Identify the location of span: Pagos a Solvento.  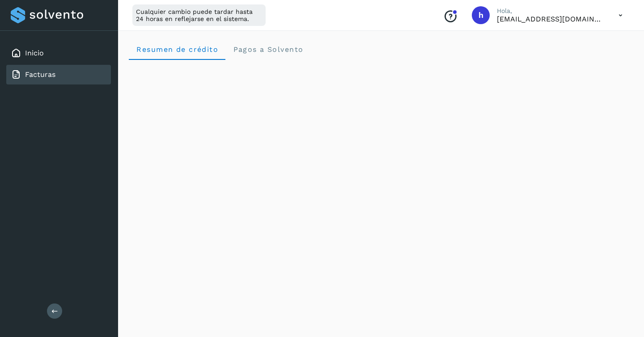
(268, 49).